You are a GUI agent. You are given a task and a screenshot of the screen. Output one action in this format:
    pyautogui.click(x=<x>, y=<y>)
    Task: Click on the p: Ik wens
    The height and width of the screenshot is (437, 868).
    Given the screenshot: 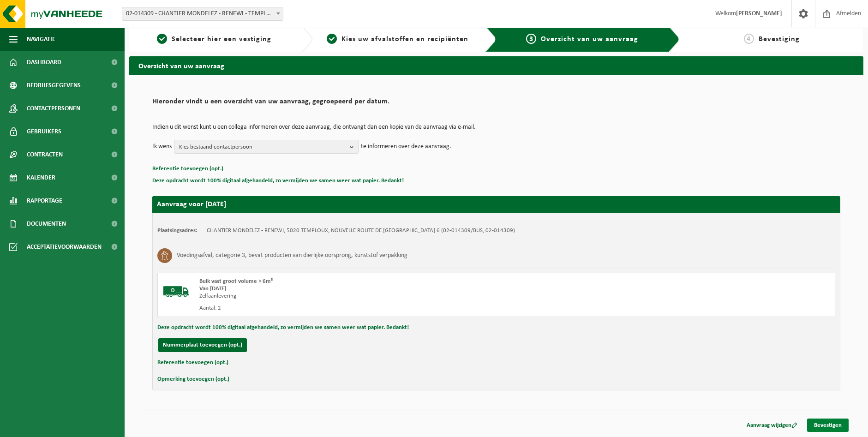 What is the action you would take?
    pyautogui.click(x=162, y=147)
    